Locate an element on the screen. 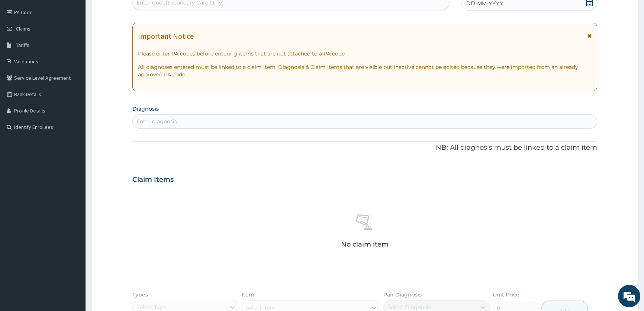 The width and height of the screenshot is (644, 311). div: Enter diagnosis is located at coordinates (156, 122).